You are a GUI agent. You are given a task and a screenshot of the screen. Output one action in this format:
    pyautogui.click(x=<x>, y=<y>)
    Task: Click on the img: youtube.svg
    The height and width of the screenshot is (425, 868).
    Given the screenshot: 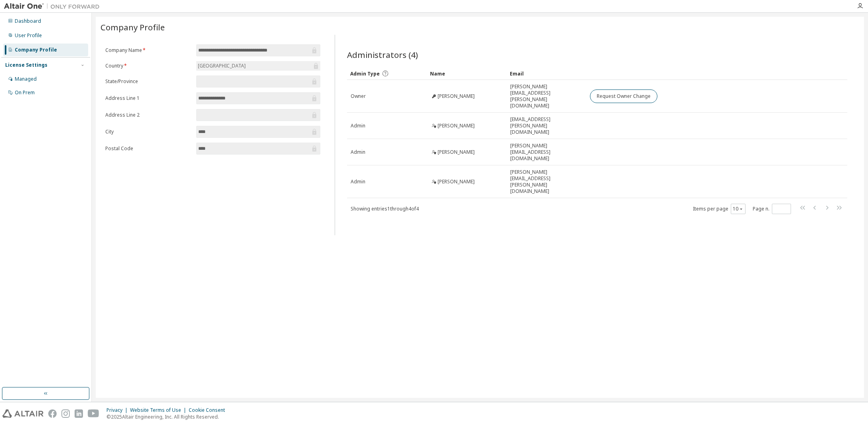 What is the action you would take?
    pyautogui.click(x=94, y=413)
    